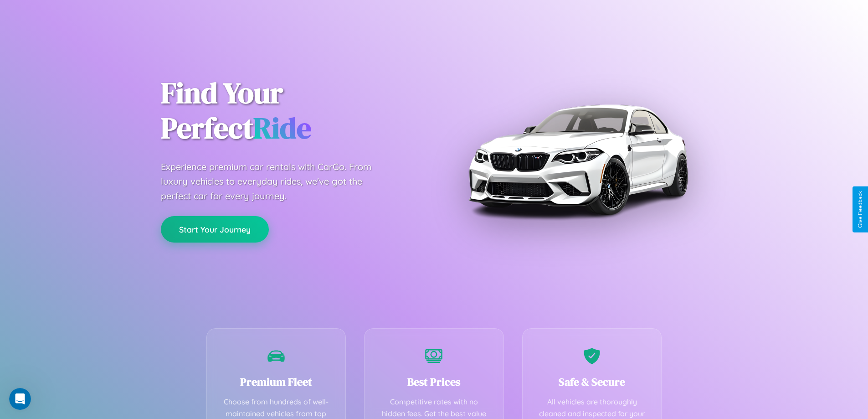  What do you see at coordinates (860, 210) in the screenshot?
I see `div: Give Feedback` at bounding box center [860, 210].